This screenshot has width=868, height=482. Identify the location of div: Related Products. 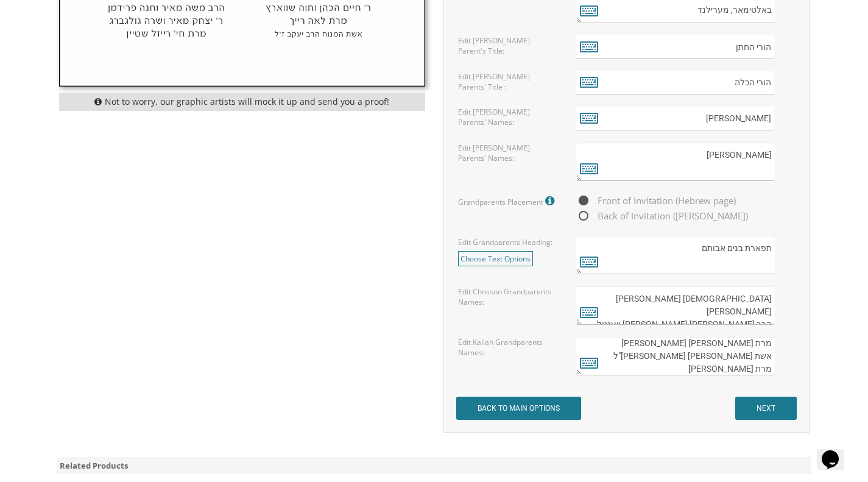
(434, 465).